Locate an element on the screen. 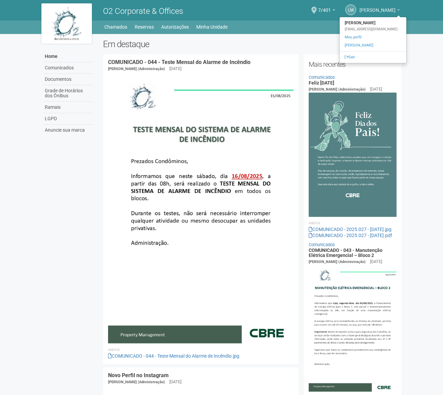 This screenshot has width=443, height=395. a: 7/401 is located at coordinates (327, 11).